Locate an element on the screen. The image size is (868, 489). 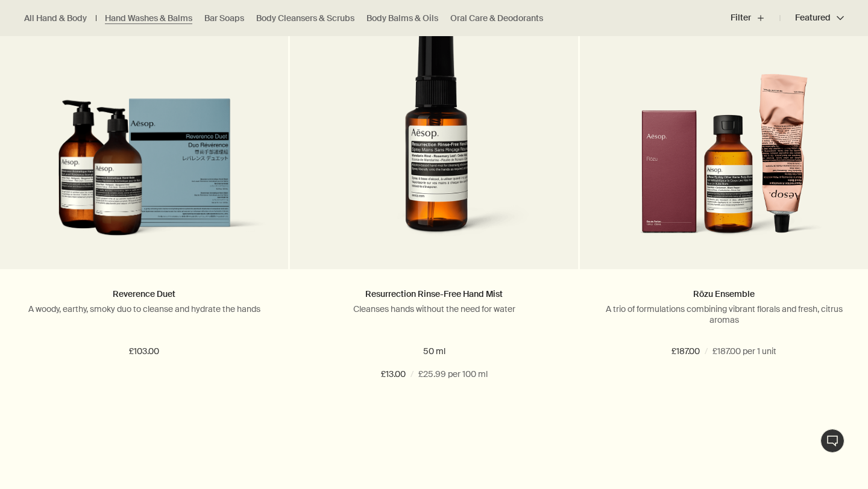
span: £103.00 is located at coordinates (144, 352).